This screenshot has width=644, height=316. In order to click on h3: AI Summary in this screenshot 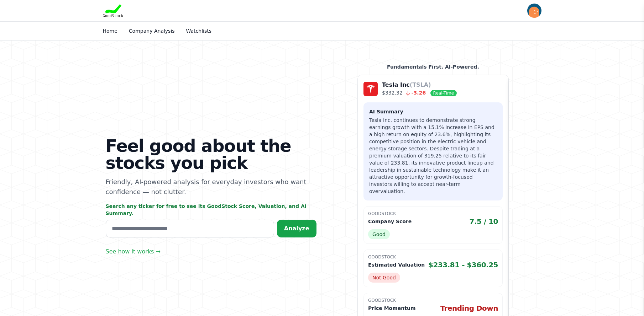, I will do `click(433, 112)`.